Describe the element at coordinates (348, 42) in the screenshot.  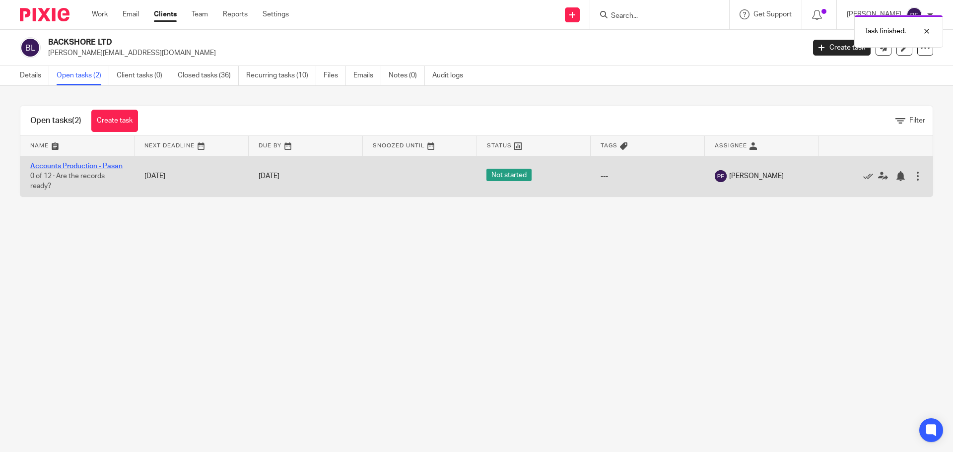
I see `h2: BACKSHORE LTD` at that location.